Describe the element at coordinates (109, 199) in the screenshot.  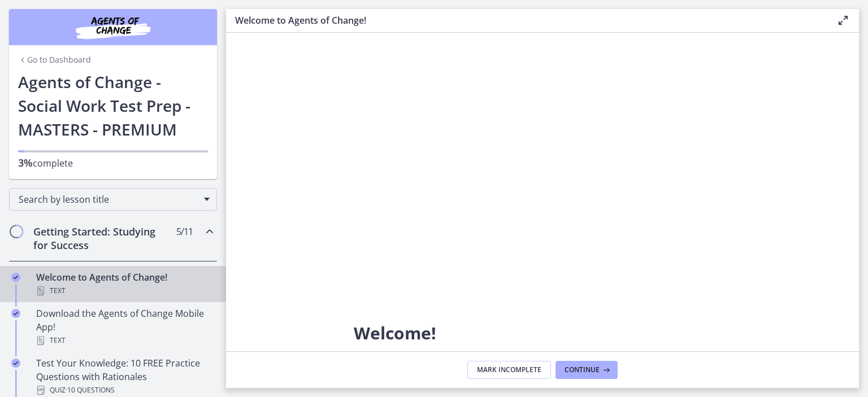
I see `span: Search by lesson title` at that location.